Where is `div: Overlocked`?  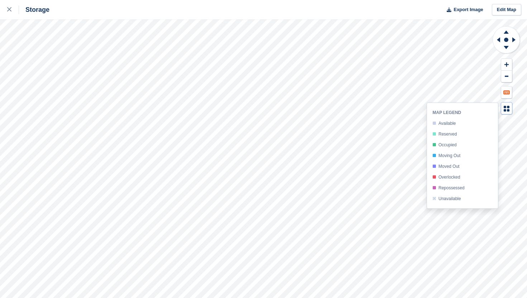 div: Overlocked is located at coordinates (449, 177).